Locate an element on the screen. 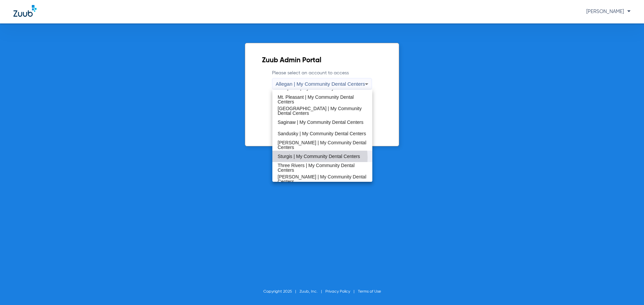 The image size is (644, 305). span: Sturgis | My Community Dental Centers is located at coordinates (319, 156).